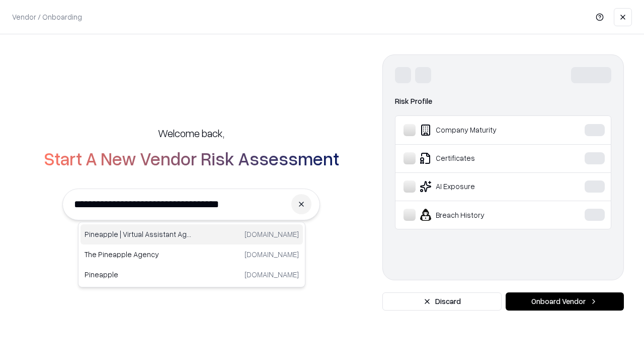  Describe the element at coordinates (191, 254) in the screenshot. I see `div: Suggestions` at that location.